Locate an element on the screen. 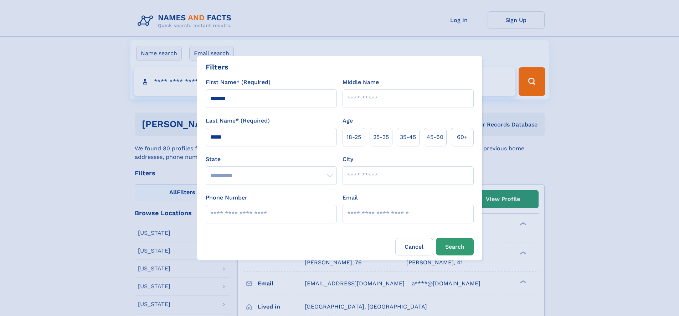  label: Email is located at coordinates (350, 198).